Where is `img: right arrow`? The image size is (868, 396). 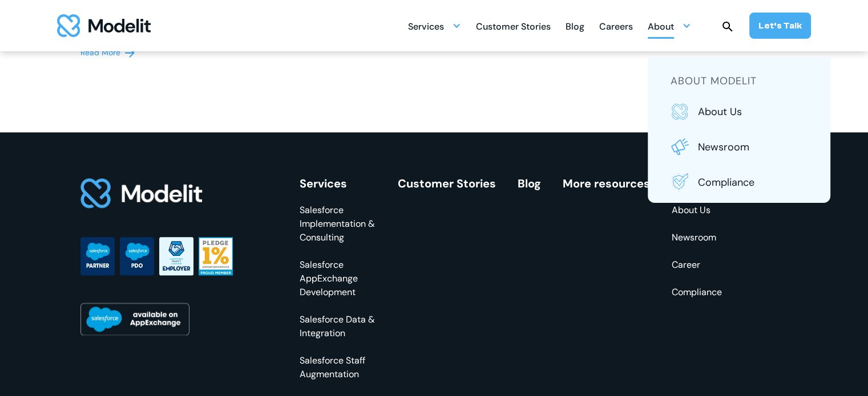
img: right arrow is located at coordinates (130, 53).